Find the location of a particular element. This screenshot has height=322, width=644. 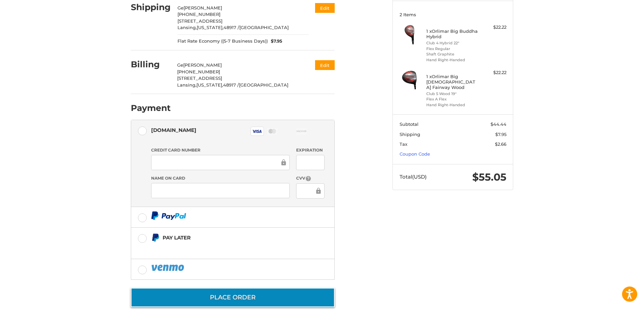

span: Shipping is located at coordinates (410, 134).